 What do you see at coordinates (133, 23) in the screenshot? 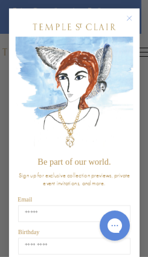
I see `button: Close dialog` at bounding box center [133, 23].